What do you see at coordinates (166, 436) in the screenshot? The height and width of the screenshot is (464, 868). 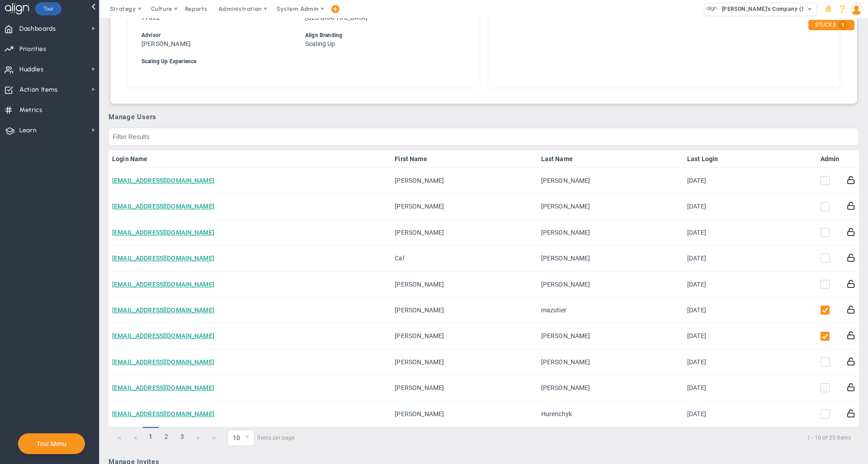 I see `a: 2` at bounding box center [166, 436].